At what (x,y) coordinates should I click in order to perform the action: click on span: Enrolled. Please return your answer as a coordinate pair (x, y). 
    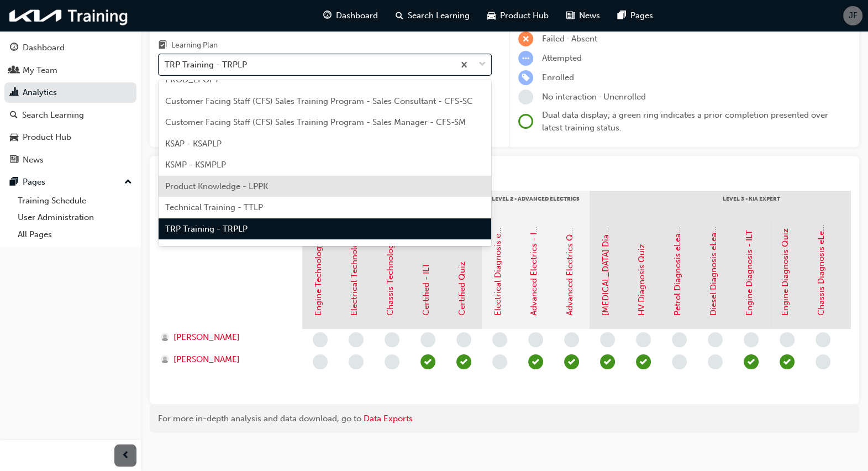
    Looking at the image, I should click on (558, 77).